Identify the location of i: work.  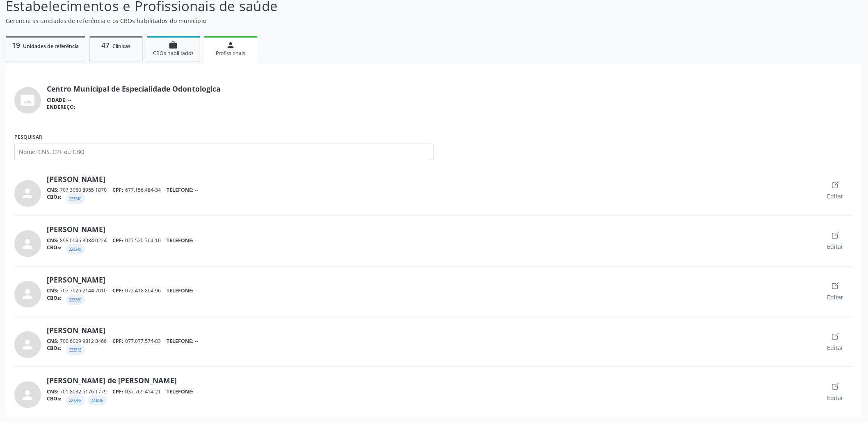
(173, 45).